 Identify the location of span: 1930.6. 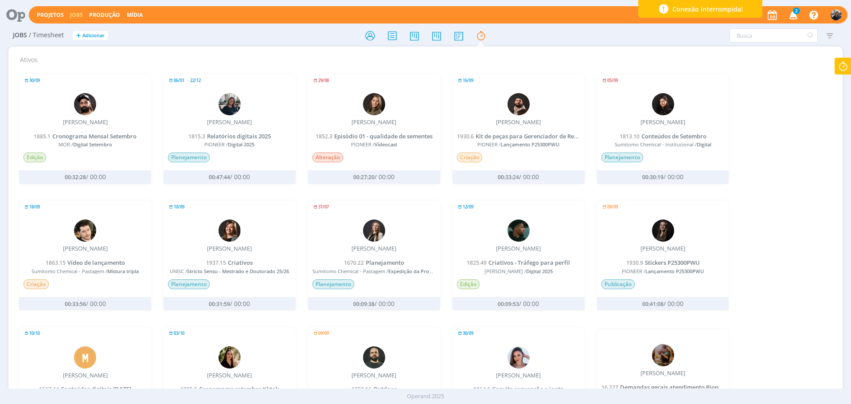
(465, 136).